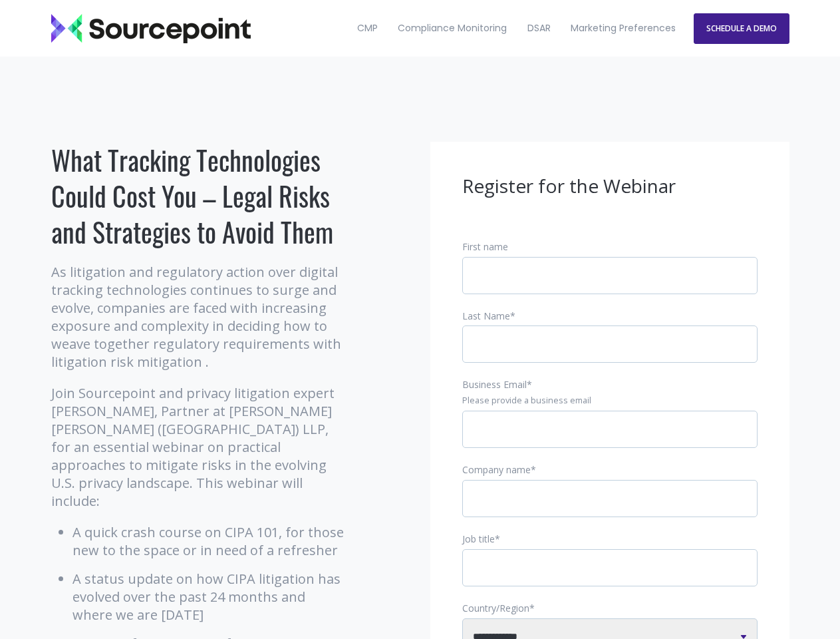 This screenshot has width=840, height=639. Describe the element at coordinates (199, 317) in the screenshot. I see `p: As litigation and regulatory action over digital tracking technologies continues to surge and evo...` at that location.